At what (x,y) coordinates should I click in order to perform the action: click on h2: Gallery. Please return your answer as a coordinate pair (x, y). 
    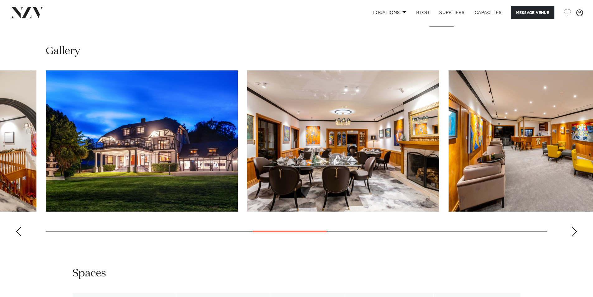
    Looking at the image, I should click on (63, 51).